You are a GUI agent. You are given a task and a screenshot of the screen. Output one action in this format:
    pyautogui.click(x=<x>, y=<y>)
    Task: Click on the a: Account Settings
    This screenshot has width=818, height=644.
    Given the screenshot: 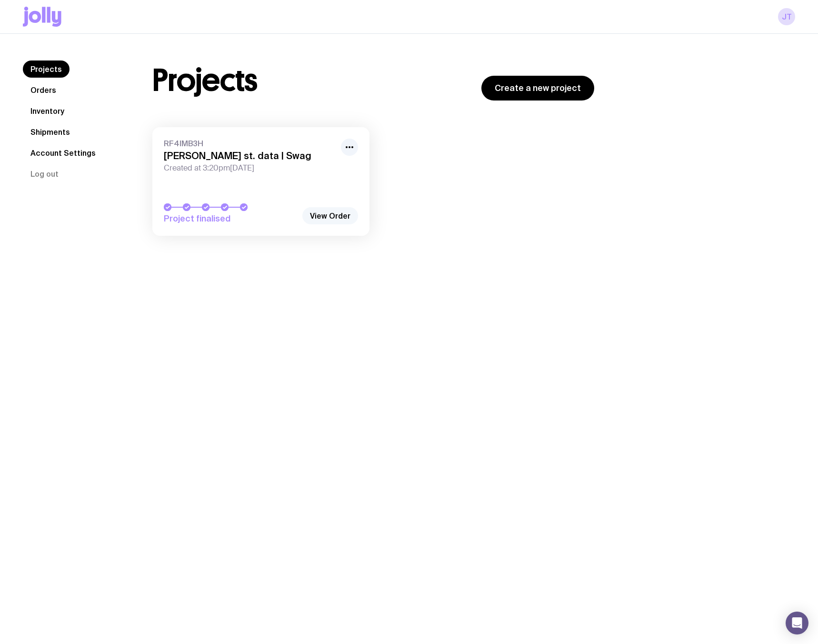 What is the action you would take?
    pyautogui.click(x=63, y=153)
    